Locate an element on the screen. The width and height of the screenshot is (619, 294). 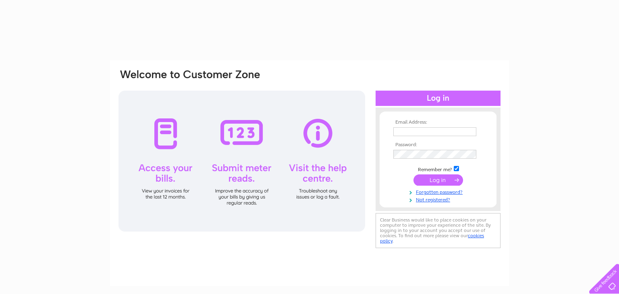
th: Password: is located at coordinates (438, 145).